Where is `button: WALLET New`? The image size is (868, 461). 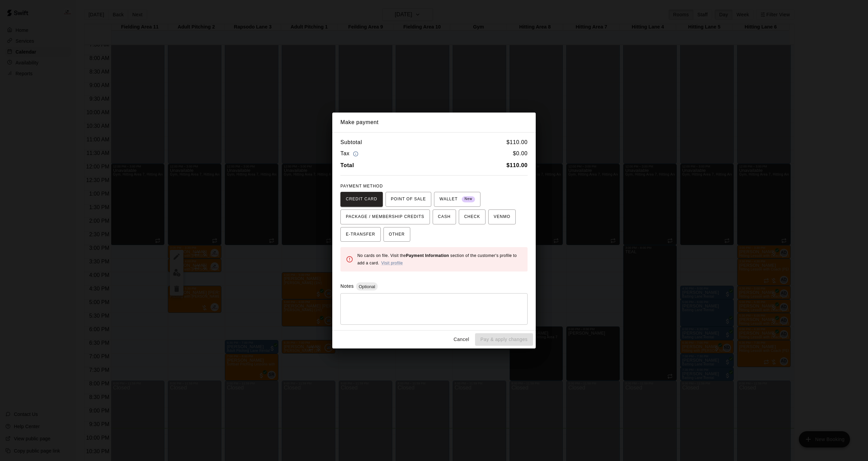 button: WALLET New is located at coordinates (457, 199).